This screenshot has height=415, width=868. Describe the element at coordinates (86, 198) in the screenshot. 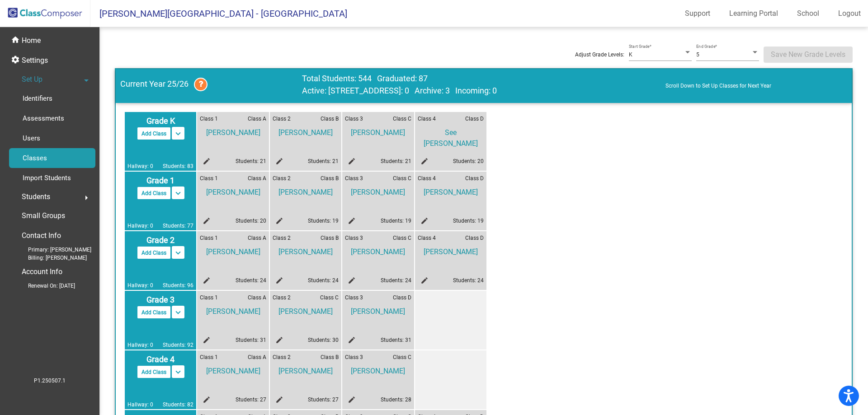

I see `mat-icon: arrow_right` at that location.